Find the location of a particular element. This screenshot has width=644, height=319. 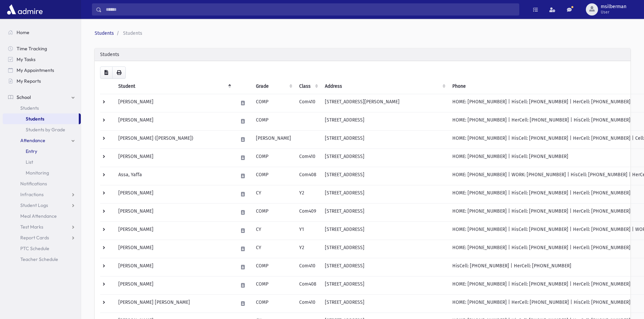

a: PTC Schedule is located at coordinates (41, 248).